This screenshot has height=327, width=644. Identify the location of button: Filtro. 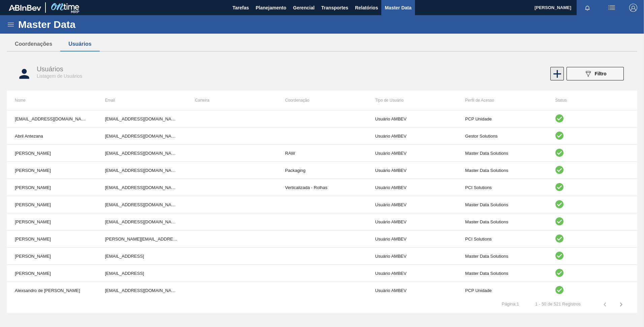
(595, 74).